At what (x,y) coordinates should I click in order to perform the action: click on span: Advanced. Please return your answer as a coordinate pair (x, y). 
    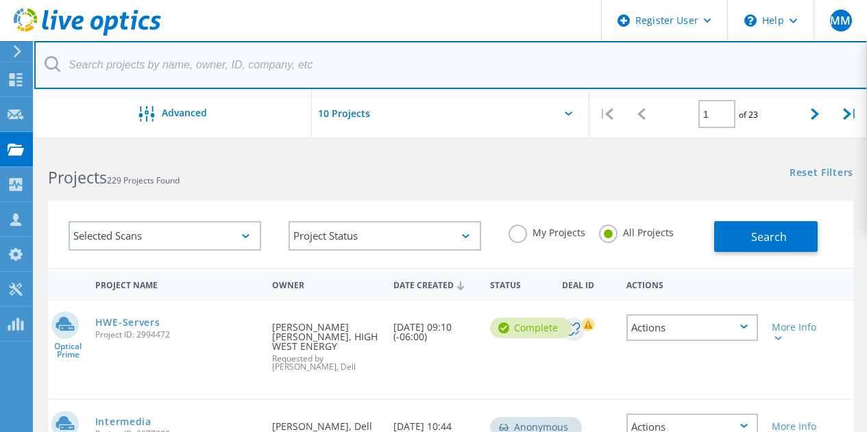
    Looking at the image, I should click on (184, 113).